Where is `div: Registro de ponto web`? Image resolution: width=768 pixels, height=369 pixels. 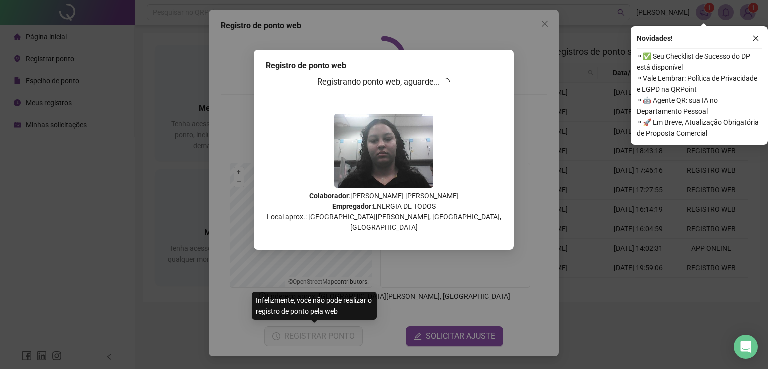
div: Registro de ponto web is located at coordinates (384, 66).